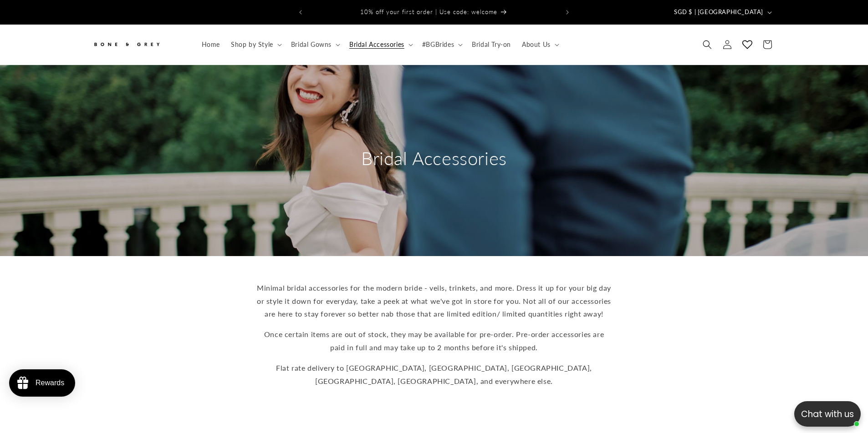  I want to click on a: Home, so click(211, 44).